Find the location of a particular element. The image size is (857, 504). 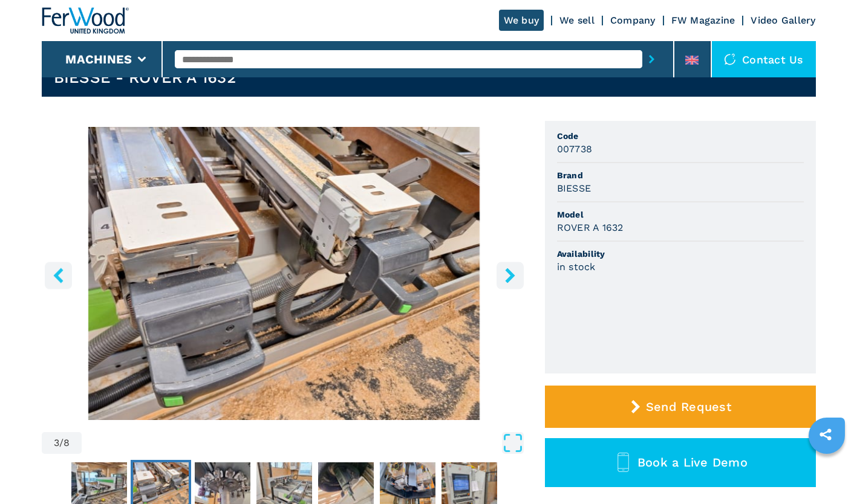

img: Contact us is located at coordinates (730, 60).